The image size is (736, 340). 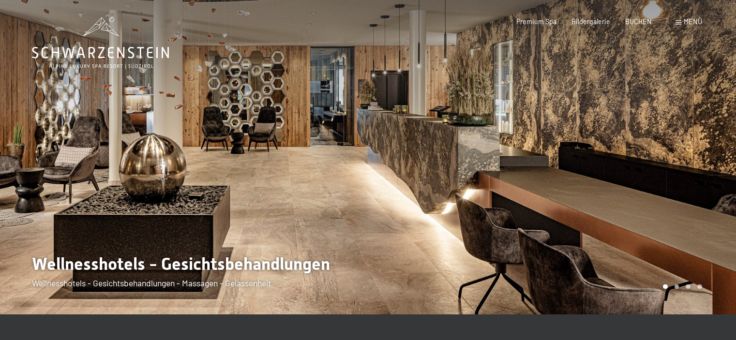 What do you see at coordinates (688, 287) in the screenshot?
I see `div: Carousel Page 3` at bounding box center [688, 287].